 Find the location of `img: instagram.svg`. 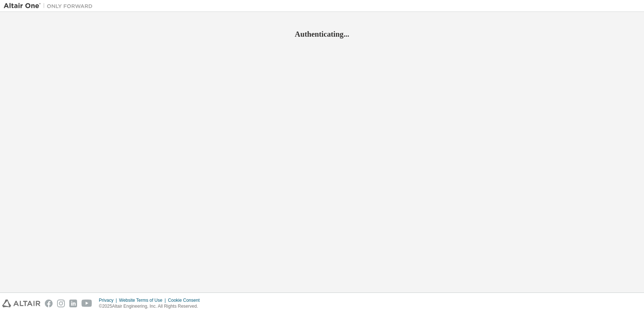

img: instagram.svg is located at coordinates (61, 303).